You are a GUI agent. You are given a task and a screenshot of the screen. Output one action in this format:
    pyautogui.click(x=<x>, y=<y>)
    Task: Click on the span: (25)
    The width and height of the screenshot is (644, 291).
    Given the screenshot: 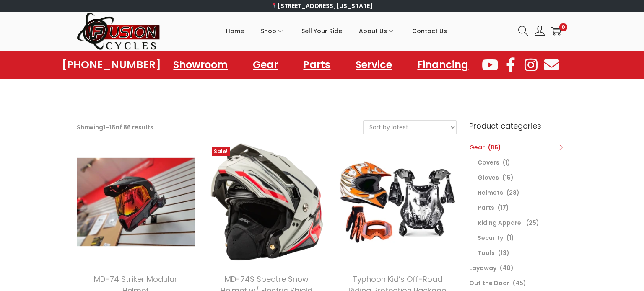 What is the action you would take?
    pyautogui.click(x=533, y=223)
    